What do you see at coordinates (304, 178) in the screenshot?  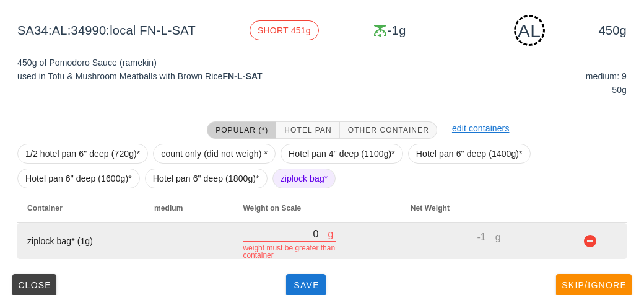 I see `span: ziplock bag*` at bounding box center [304, 178].